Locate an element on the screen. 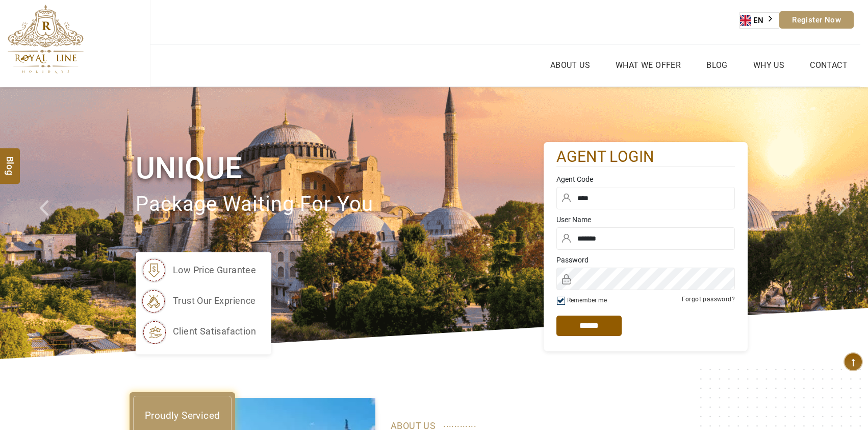  a: What we Offer is located at coordinates (648, 65).